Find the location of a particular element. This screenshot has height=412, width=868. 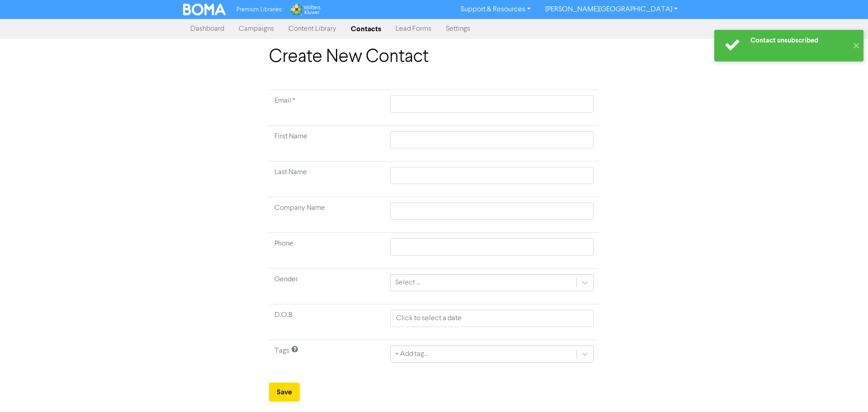

div: + Add tag... is located at coordinates (411, 354).